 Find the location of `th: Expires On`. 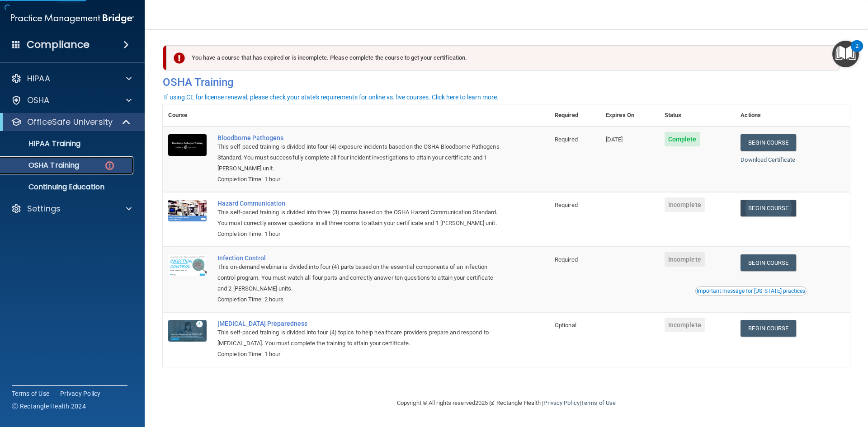

th: Expires On is located at coordinates (630, 115).